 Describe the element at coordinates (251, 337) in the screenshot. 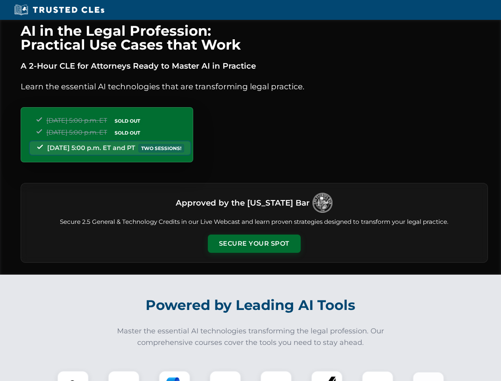

I see `p: Master the essential AI technologies transforming the legal profession. Our comprehensive courses...` at that location.